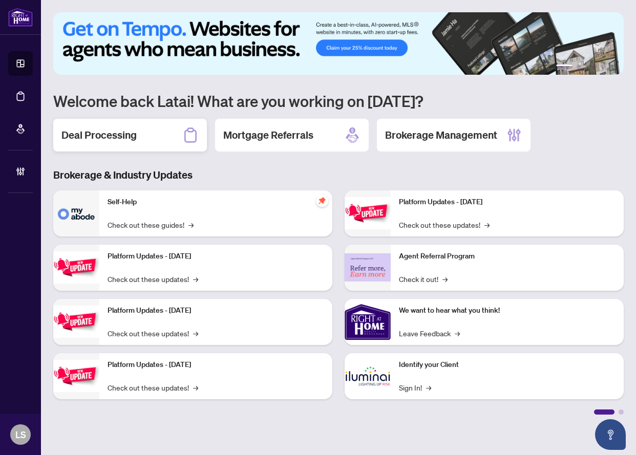 Image resolution: width=636 pixels, height=455 pixels. I want to click on button: Open asap, so click(610, 435).